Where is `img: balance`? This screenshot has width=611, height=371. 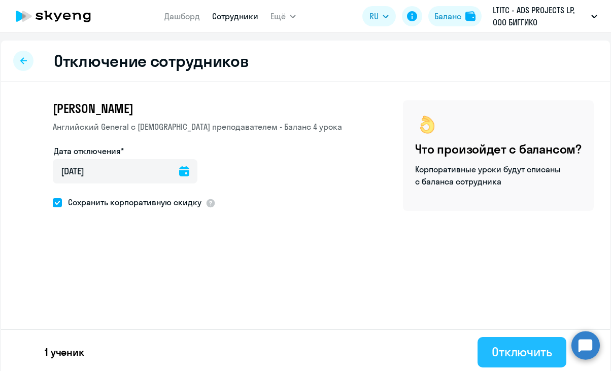
img: balance is located at coordinates (470, 16).